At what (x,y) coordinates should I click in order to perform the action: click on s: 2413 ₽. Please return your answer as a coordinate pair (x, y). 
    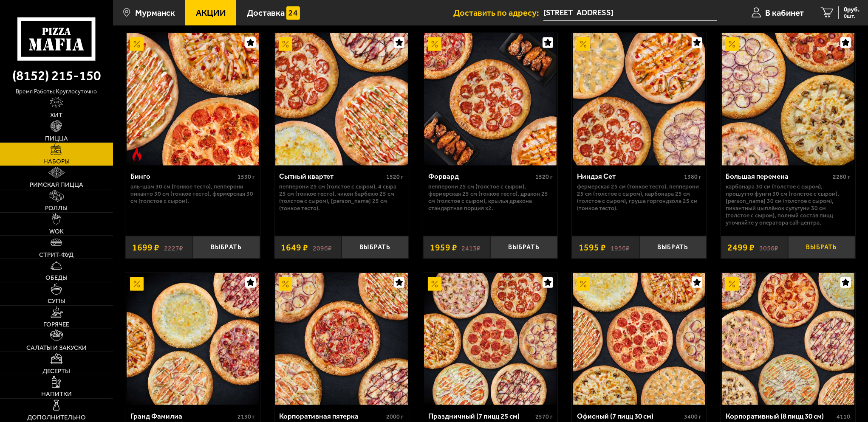
    Looking at the image, I should click on (471, 247).